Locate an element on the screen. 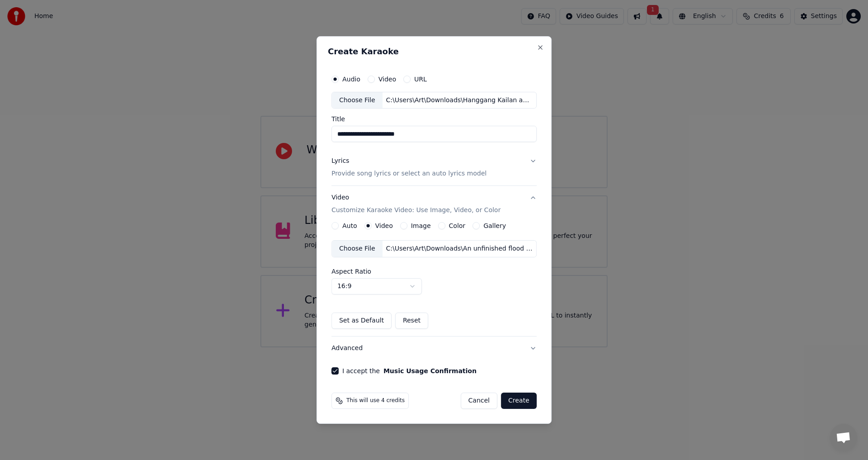 The height and width of the screenshot is (460, 868). label: Gallery is located at coordinates (495, 226).